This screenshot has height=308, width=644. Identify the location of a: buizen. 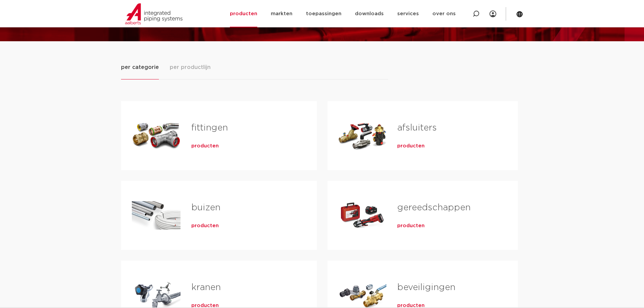
(206, 207).